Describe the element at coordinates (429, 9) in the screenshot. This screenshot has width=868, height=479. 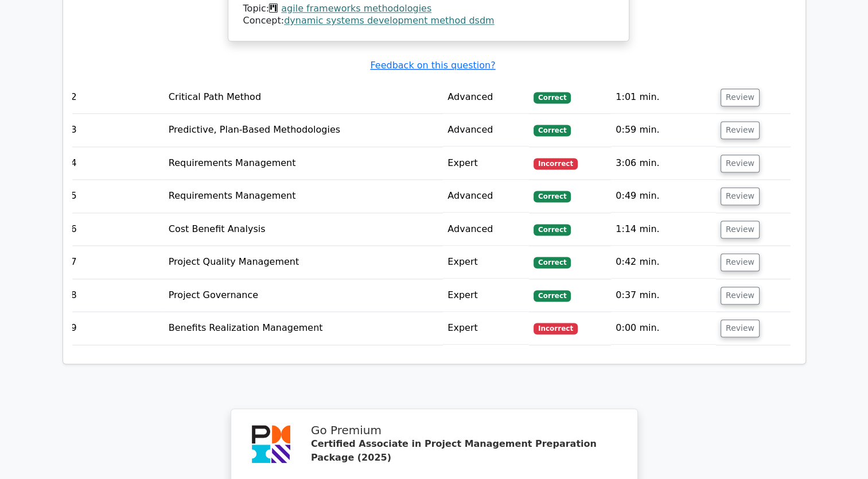
I see `div: Topic:` at that location.